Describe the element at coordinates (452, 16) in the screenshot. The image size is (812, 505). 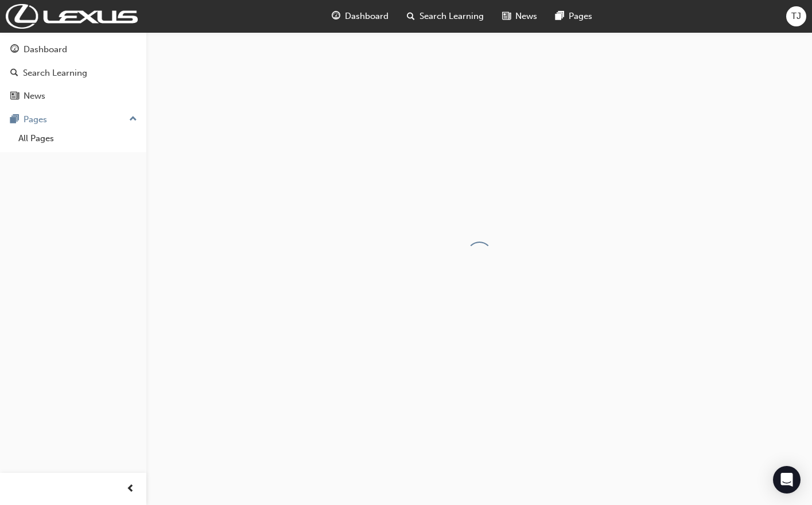
I see `span: Search Learning` at that location.